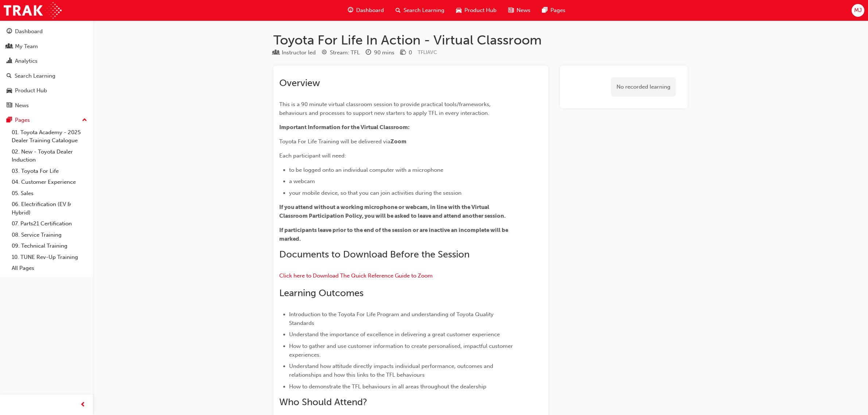 This screenshot has height=415, width=868. I want to click on a: Trak, so click(32, 10).